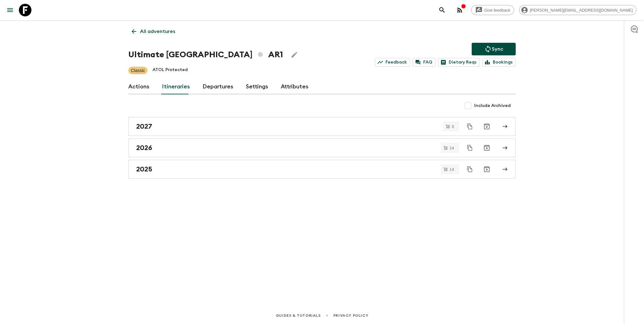  Describe the element at coordinates (499, 62) in the screenshot. I see `a: Bookings` at that location.